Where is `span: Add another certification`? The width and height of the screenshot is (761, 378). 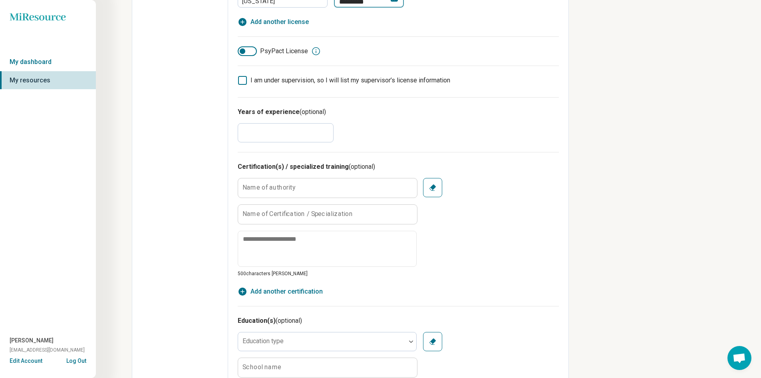
span: Add another certification is located at coordinates (286, 291).